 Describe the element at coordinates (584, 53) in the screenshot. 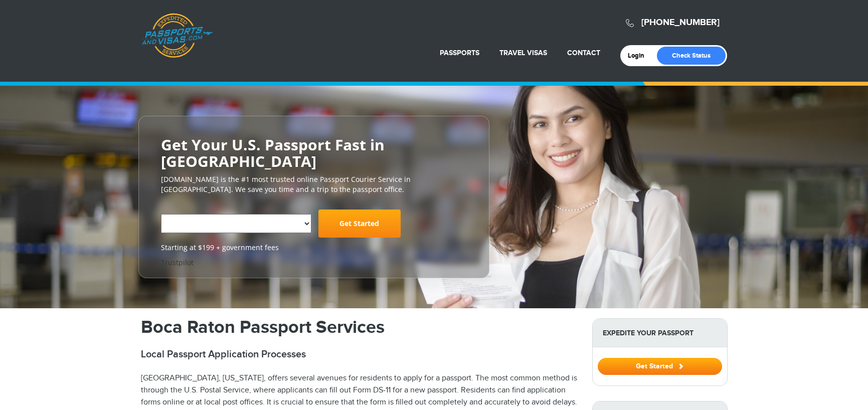

I see `a: Contact` at that location.